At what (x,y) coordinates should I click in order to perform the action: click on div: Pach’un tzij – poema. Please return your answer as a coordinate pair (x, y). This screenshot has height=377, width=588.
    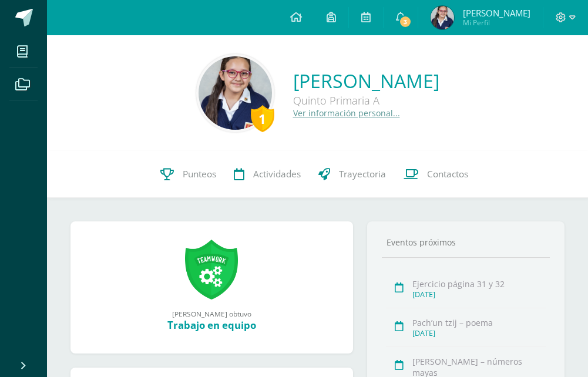
    Looking at the image, I should click on (479, 323).